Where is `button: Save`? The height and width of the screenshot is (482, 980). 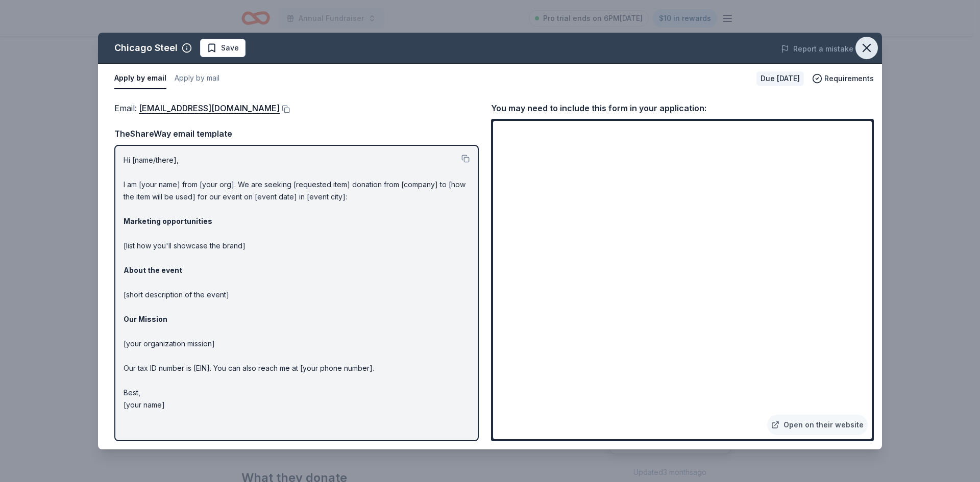 button: Save is located at coordinates (222, 48).